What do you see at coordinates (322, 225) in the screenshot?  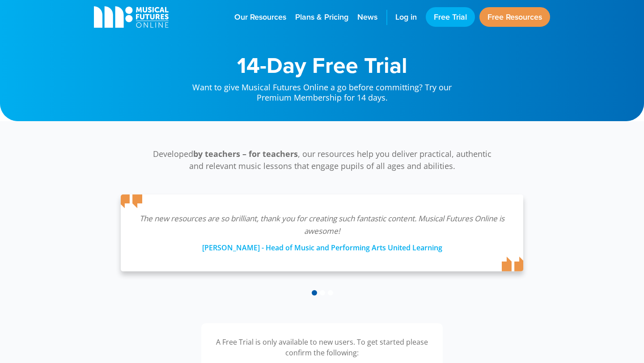 I see `p: The new resources are so brilliant, thank you for creating such fantastic content. Musical Future...` at bounding box center [322, 225].